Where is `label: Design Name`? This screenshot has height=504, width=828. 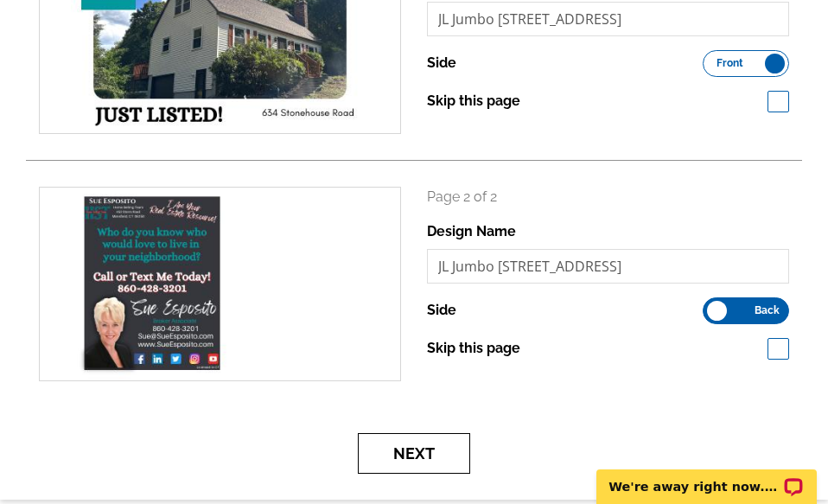
label: Design Name is located at coordinates (471, 232).